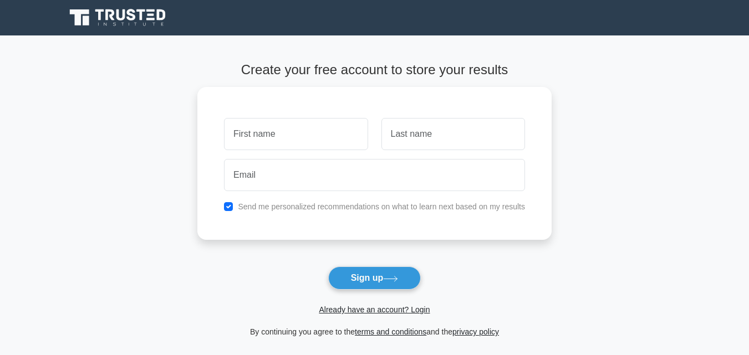 The width and height of the screenshot is (749, 355). What do you see at coordinates (374, 175) in the screenshot?
I see `input: Email` at bounding box center [374, 175].